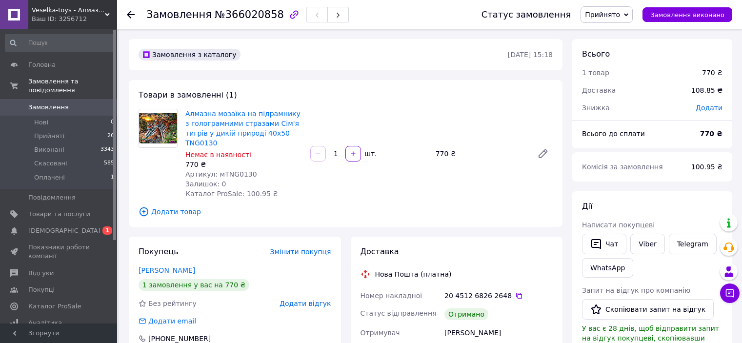 This screenshot has height=343, width=742. Describe the element at coordinates (370, 154) in the screenshot. I see `div: шт.` at that location.